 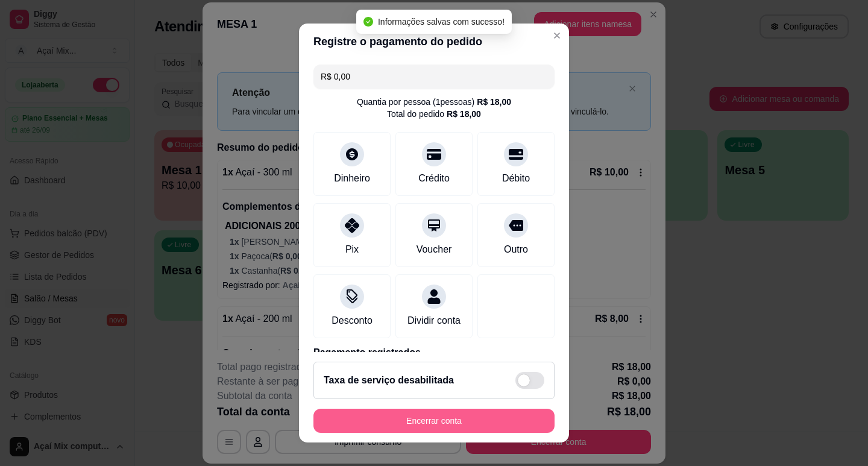 I want to click on div: Outro, so click(x=516, y=249).